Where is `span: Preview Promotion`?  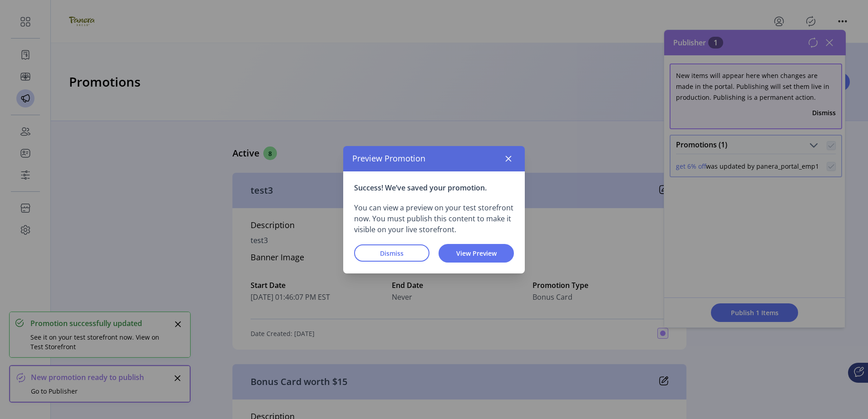 span: Preview Promotion is located at coordinates (389, 159).